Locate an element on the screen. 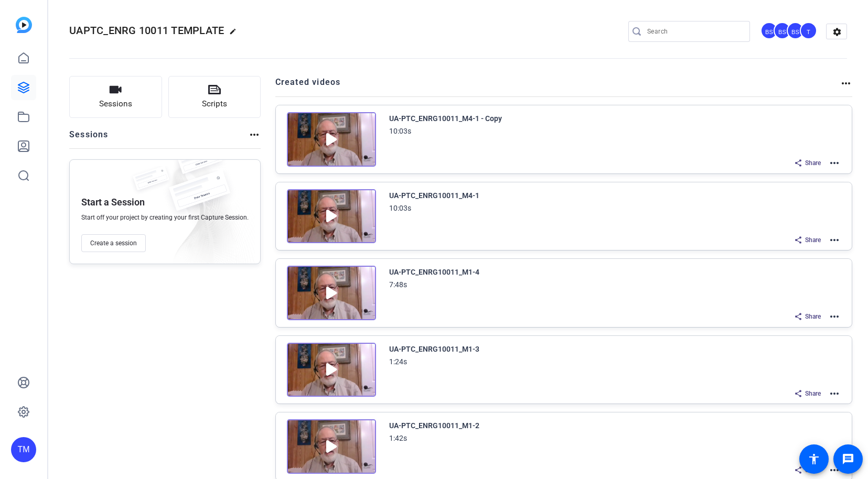 This screenshot has width=868, height=479. mat-icon: message is located at coordinates (848, 459).